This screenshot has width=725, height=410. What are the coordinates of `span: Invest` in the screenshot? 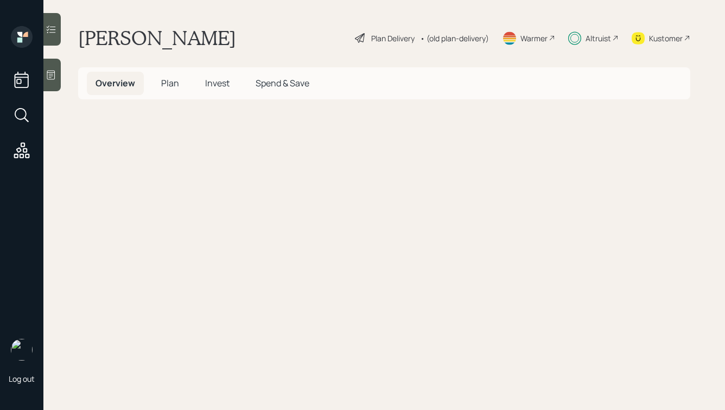 It's located at (217, 83).